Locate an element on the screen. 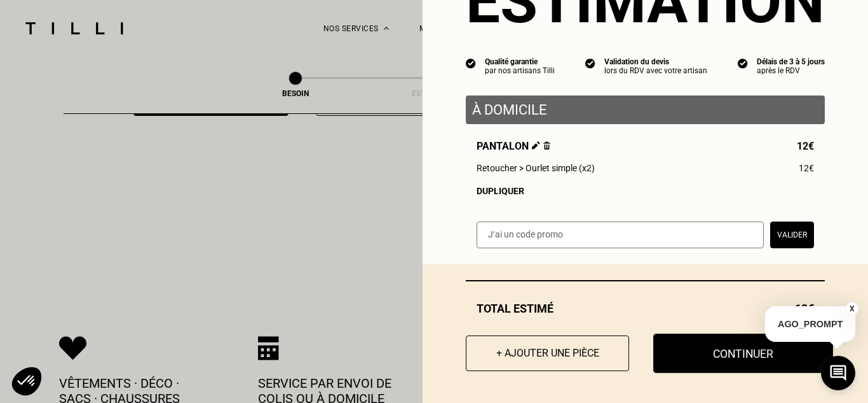 The height and width of the screenshot is (403, 868). span: Retoucher > Ourlet simple (x2) is located at coordinates (536, 168).